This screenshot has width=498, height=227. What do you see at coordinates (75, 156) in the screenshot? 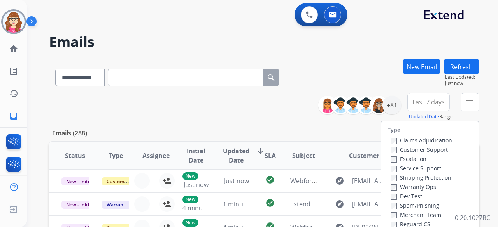
I see `span: Status` at bounding box center [75, 156].